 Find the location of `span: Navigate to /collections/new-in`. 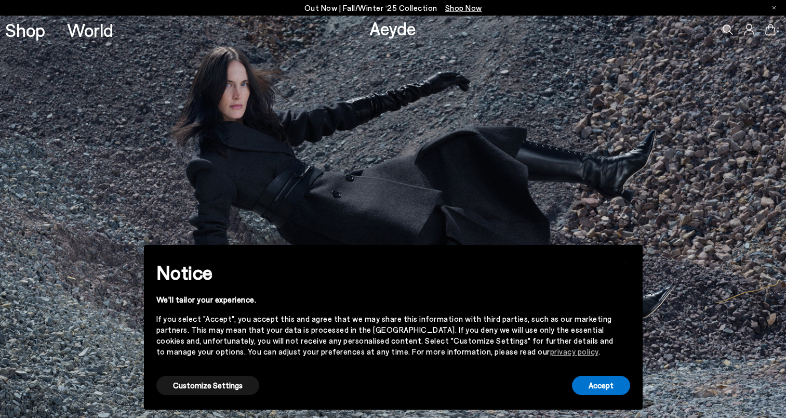

span: Navigate to /collections/new-in is located at coordinates (463, 8).